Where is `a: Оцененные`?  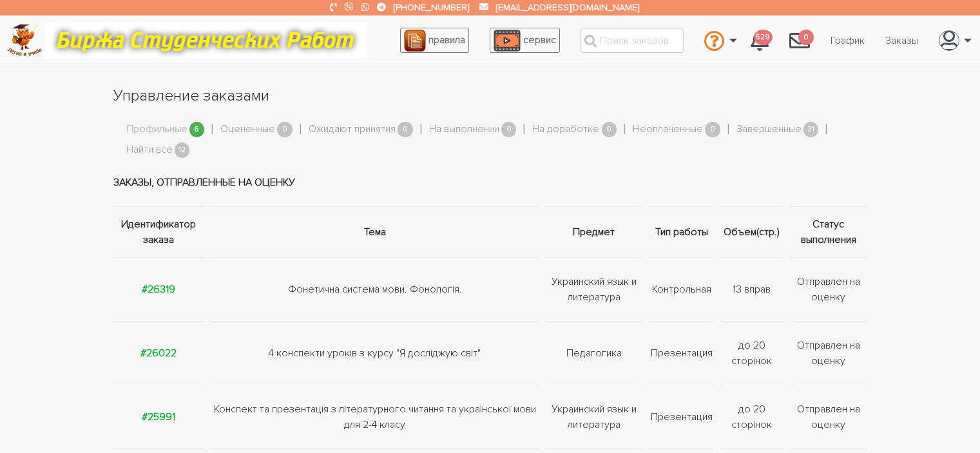
a: Оцененные is located at coordinates (248, 129).